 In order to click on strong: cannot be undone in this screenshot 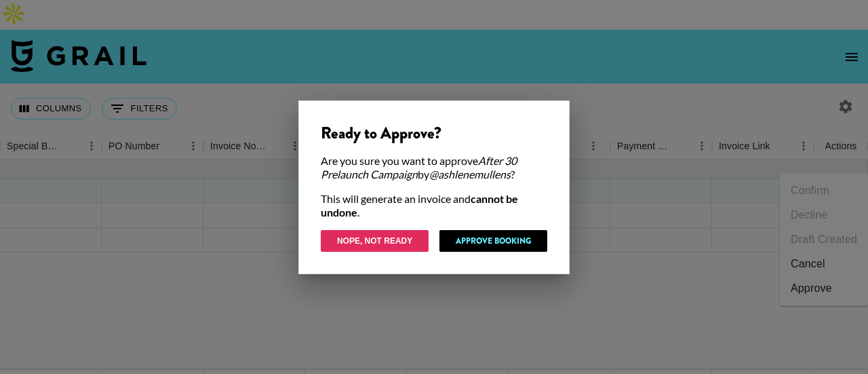, I will do `click(419, 205)`.